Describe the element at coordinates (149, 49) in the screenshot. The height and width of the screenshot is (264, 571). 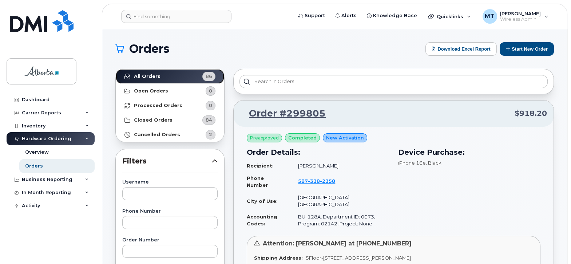
I see `span: Orders` at that location.